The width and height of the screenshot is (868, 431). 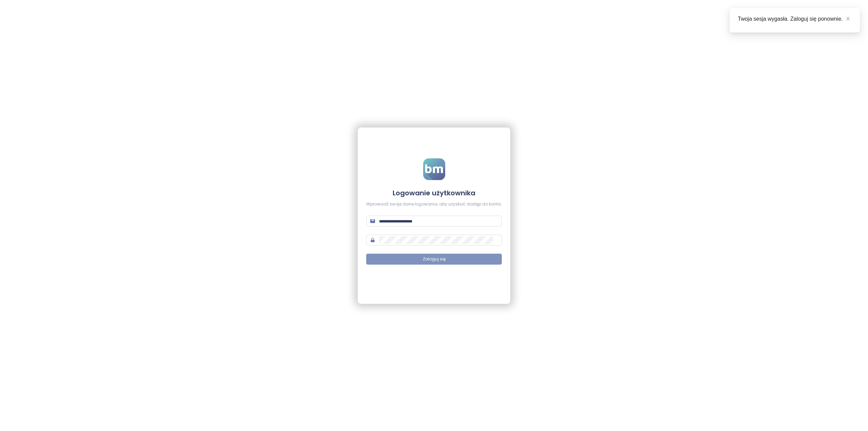 I want to click on span: mail, so click(x=373, y=221).